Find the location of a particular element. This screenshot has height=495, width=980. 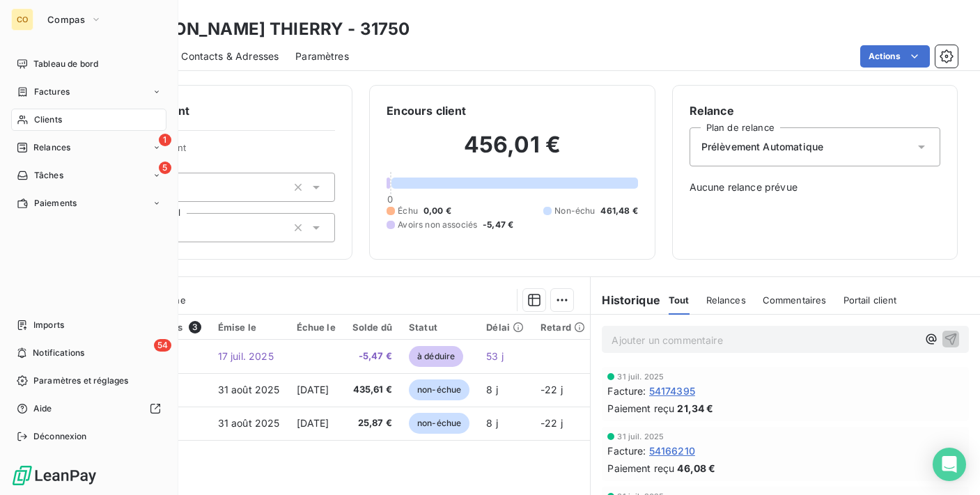

span: Portail client is located at coordinates (870, 301).